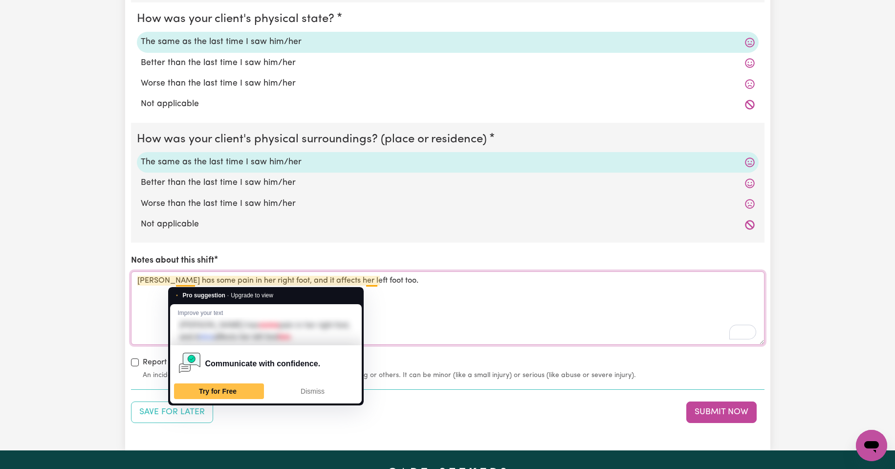 This screenshot has height=469, width=895. Describe the element at coordinates (721, 412) in the screenshot. I see `button: Submit your job report` at that location.